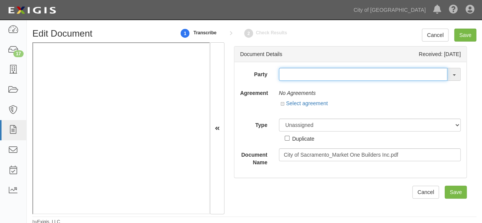 The image size is (482, 223). Describe the element at coordinates (254, 157) in the screenshot. I see `label: Document Name` at that location.